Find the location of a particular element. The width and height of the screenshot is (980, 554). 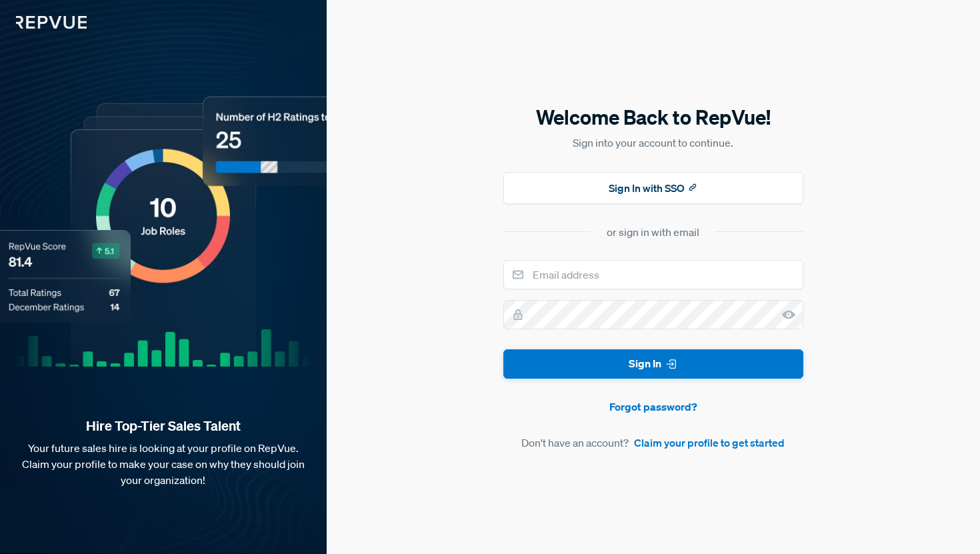

strong: Hire Top-Tier Sales Talent is located at coordinates (164, 426).